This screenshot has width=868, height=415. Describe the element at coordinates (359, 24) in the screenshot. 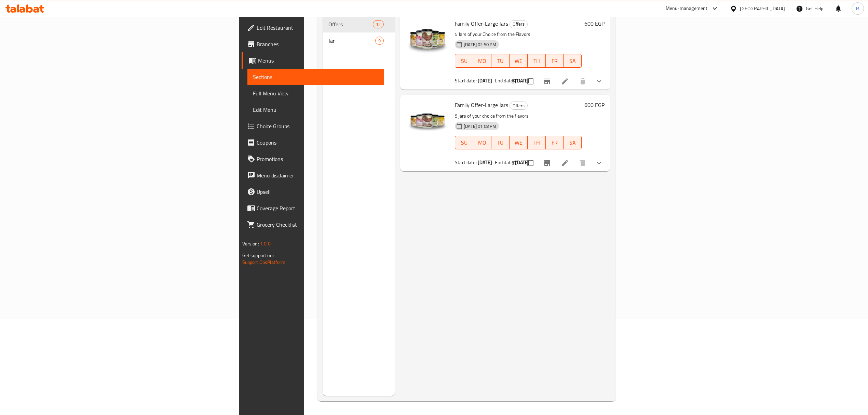

I see `div: Offers12` at that location.